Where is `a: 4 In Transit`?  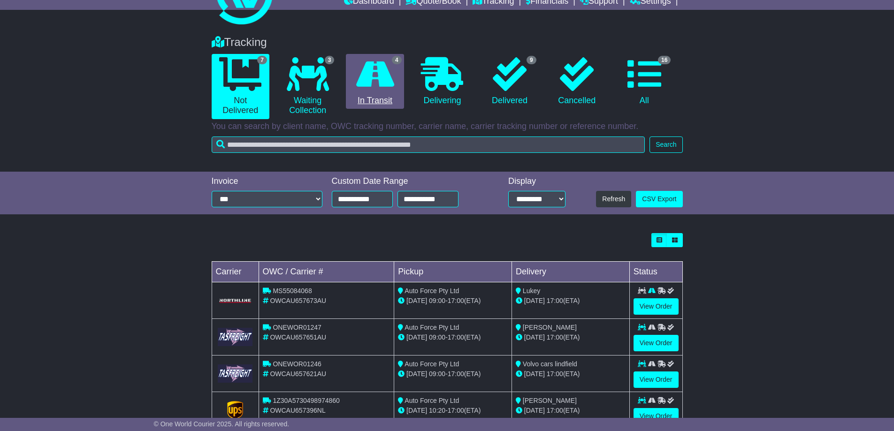 a: 4 In Transit is located at coordinates (374, 82).